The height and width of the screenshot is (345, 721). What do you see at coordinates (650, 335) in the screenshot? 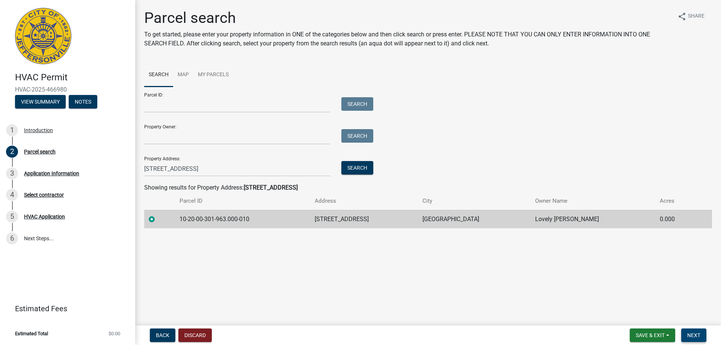
I see `span: Save & Exit` at bounding box center [650, 335].